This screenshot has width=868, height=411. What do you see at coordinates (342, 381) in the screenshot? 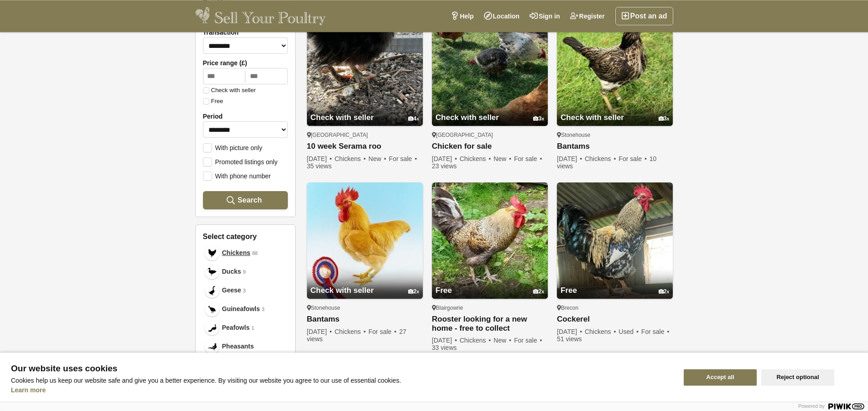
I see `p: Cookies help us keep our website safe and give you a better experience. By visiting our website y...` at bounding box center [342, 381].